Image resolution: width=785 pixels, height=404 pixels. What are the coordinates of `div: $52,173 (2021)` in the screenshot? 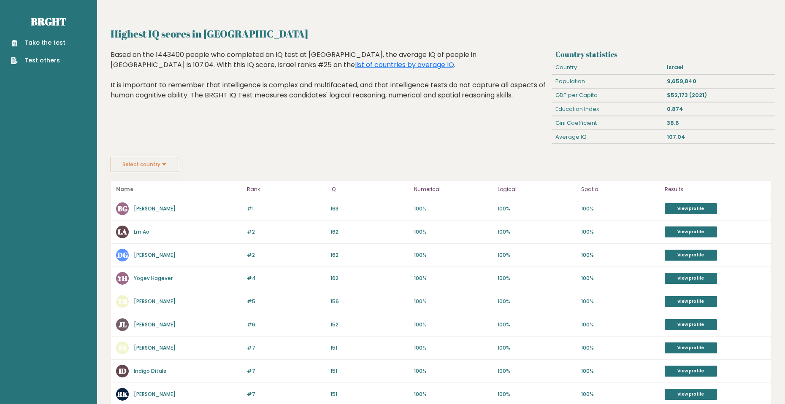 It's located at (719, 95).